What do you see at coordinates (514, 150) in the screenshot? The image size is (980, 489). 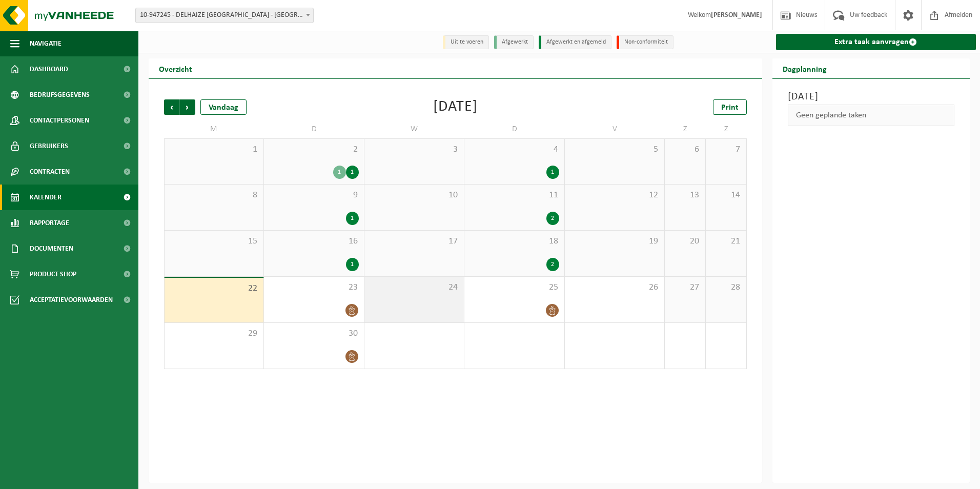 I see `span: 4` at bounding box center [514, 150].